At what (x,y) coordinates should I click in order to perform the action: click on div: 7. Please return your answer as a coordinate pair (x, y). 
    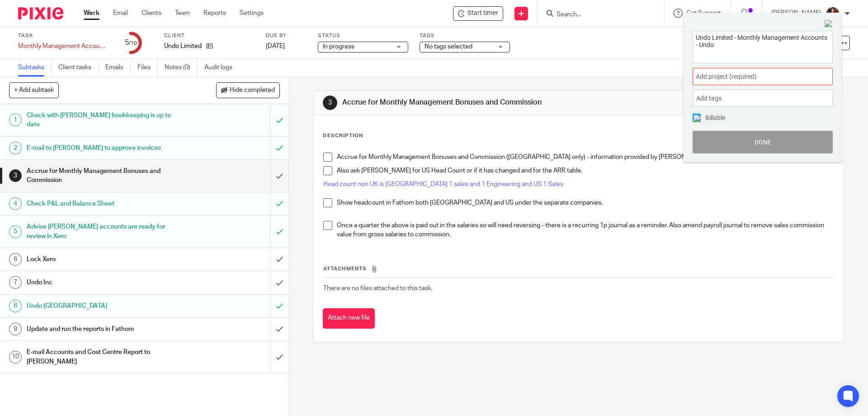
    Looking at the image, I should click on (16, 283).